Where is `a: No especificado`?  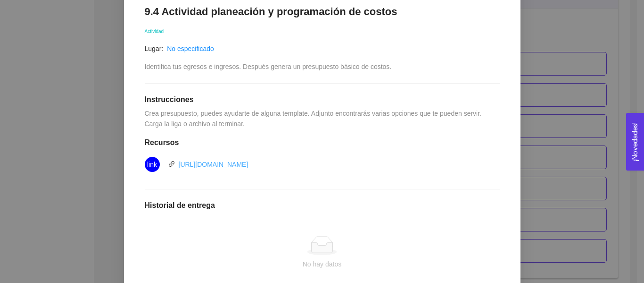
a: No especificado is located at coordinates (190, 48).